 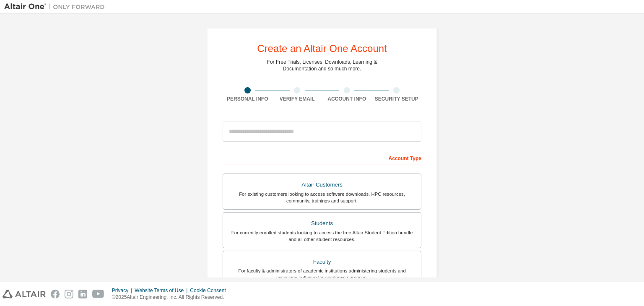 I want to click on div: For Free Trials, Licenses, Downloads, Learning & Documentation and so much more., so click(x=322, y=65).